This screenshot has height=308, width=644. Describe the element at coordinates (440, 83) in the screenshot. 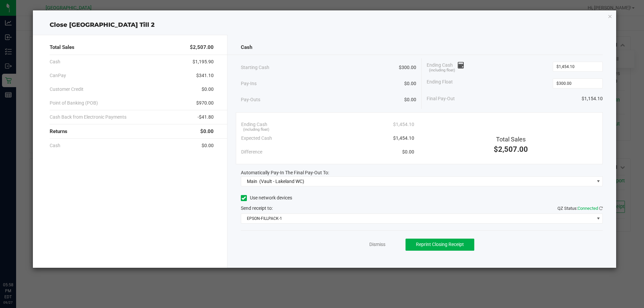

I see `span: Ending Float` at that location.